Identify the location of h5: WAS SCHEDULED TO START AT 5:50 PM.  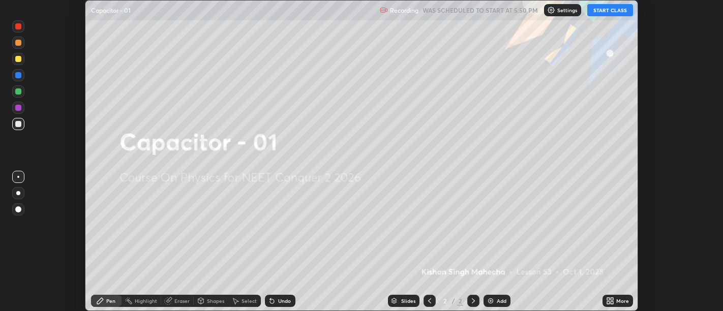
(480, 10).